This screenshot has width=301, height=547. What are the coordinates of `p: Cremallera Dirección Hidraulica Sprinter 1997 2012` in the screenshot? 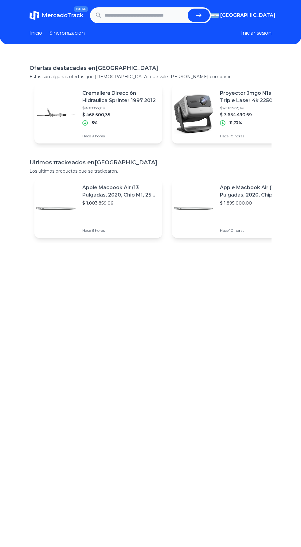 It's located at (120, 97).